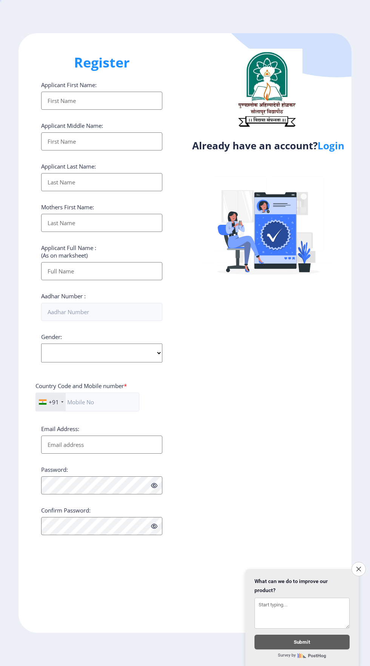  Describe the element at coordinates (102, 271) in the screenshot. I see `input: Full Name` at that location.